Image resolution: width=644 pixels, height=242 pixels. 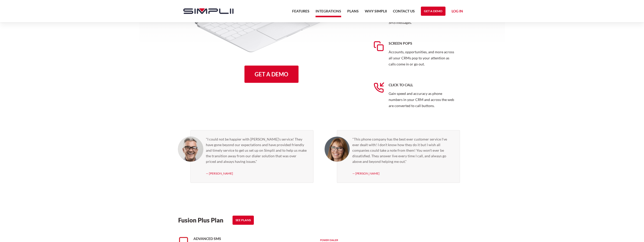 What do you see at coordinates (404, 13) in the screenshot?
I see `a: Contact US` at bounding box center [404, 13].